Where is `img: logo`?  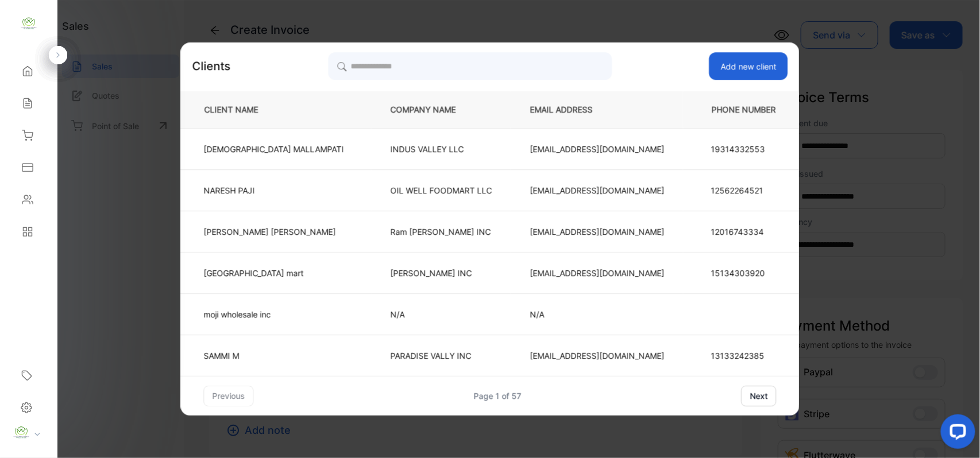
img: logo is located at coordinates (29, 23).